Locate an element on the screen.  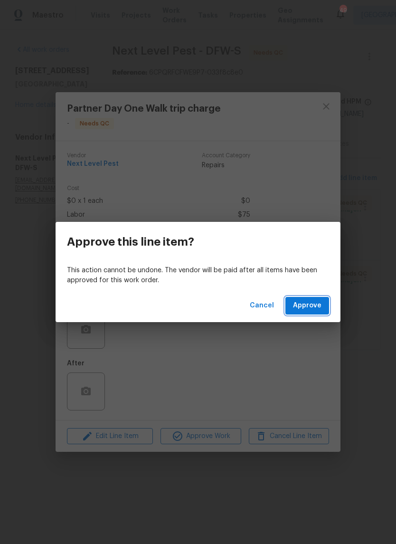
span: Approve is located at coordinates (308, 306).